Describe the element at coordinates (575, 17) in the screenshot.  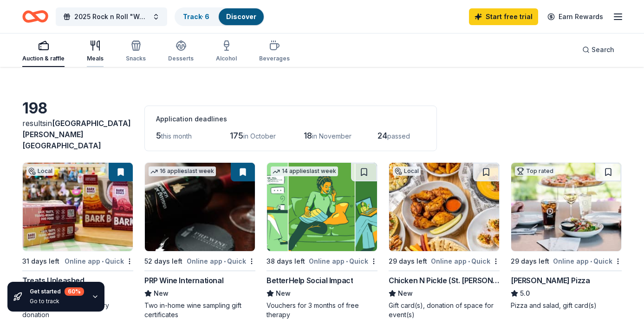
I see `a: Earn Rewards` at that location.